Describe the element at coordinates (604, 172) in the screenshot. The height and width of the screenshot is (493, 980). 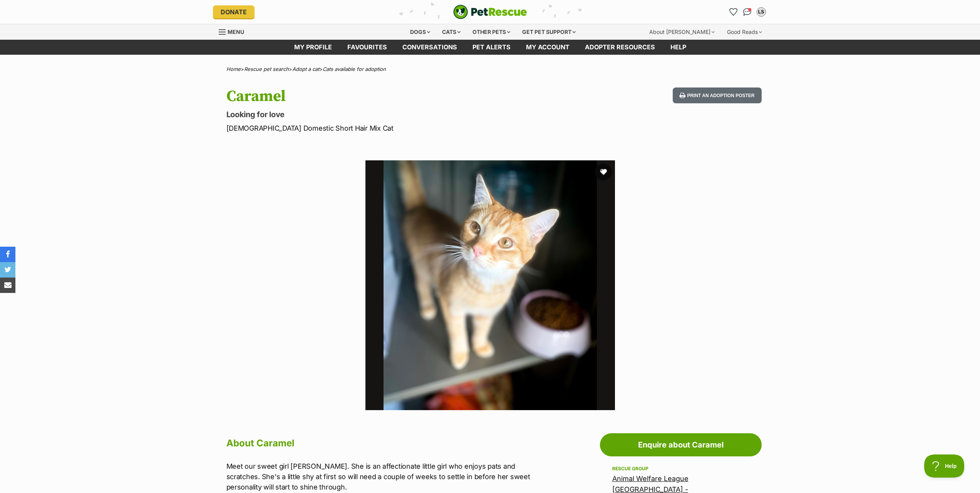
I see `button: favourite` at that location.